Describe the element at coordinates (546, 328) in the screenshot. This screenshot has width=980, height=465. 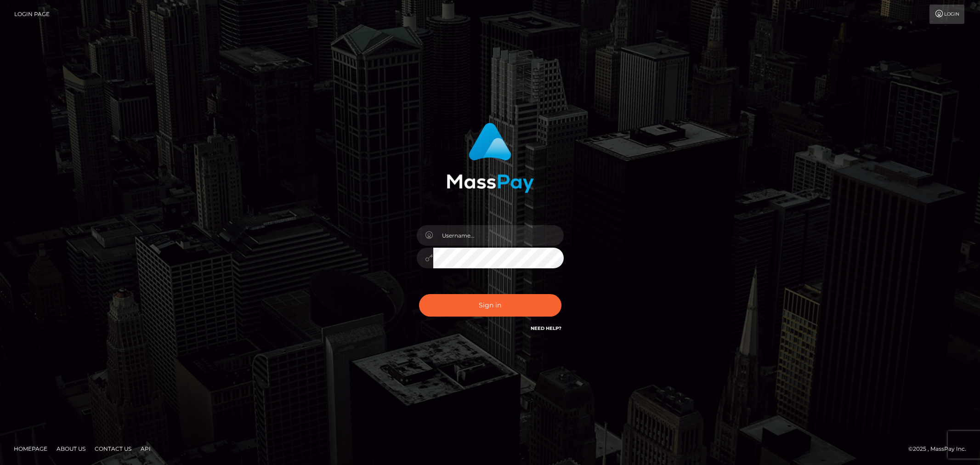
I see `a: Need Help?` at that location.